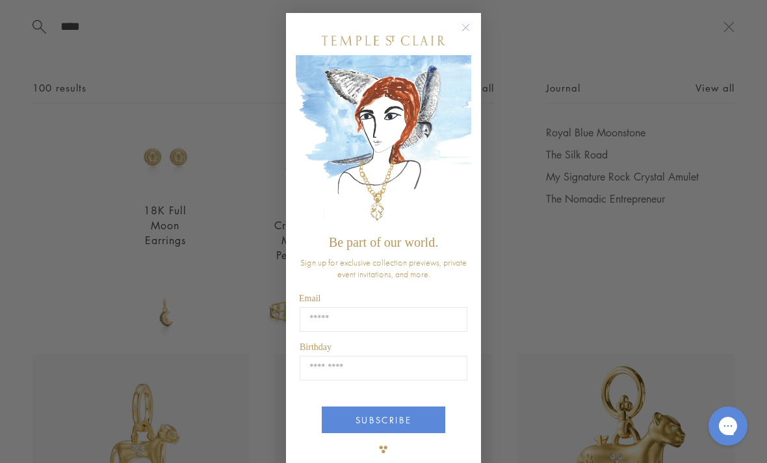  What do you see at coordinates (383, 142) in the screenshot?
I see `img: c4a9eb12-d91a-4d4a-8ee0-386386f4f338.jpeg` at bounding box center [383, 142].